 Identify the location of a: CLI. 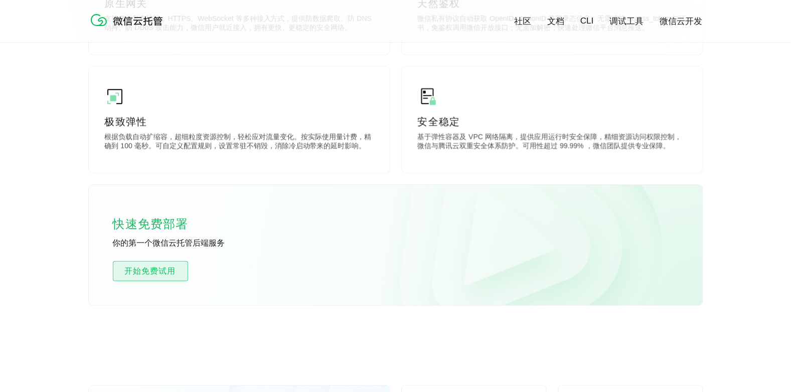
(587, 21).